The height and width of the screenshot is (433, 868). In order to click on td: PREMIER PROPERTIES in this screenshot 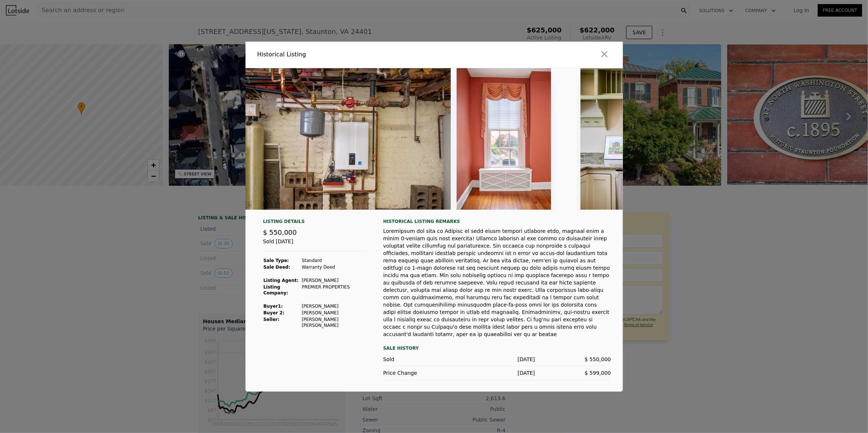, I will do `click(333, 290)`.